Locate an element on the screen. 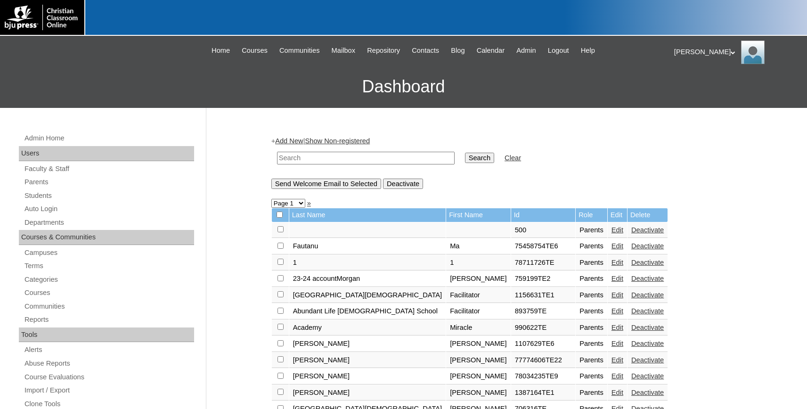  a: Admin Home is located at coordinates (109, 138).